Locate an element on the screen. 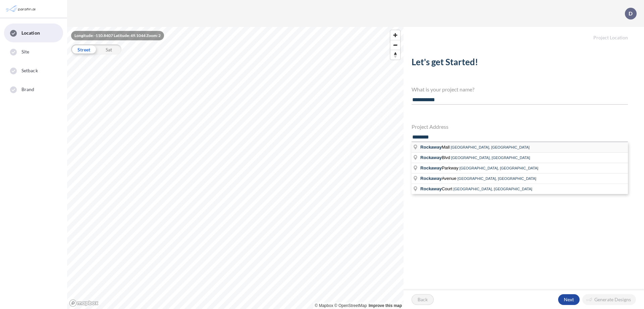 The width and height of the screenshot is (644, 309). p: D is located at coordinates (631, 13).